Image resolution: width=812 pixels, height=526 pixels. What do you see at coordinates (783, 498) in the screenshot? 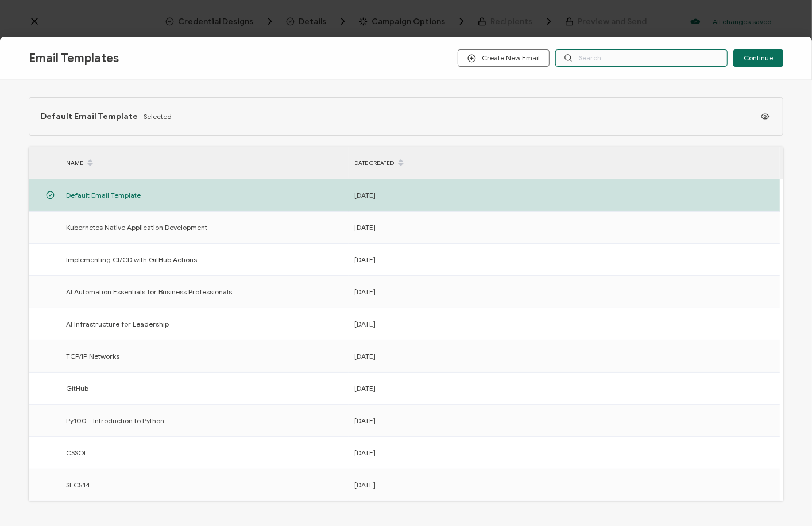
I see `div: Chat Widget` at bounding box center [783, 498].